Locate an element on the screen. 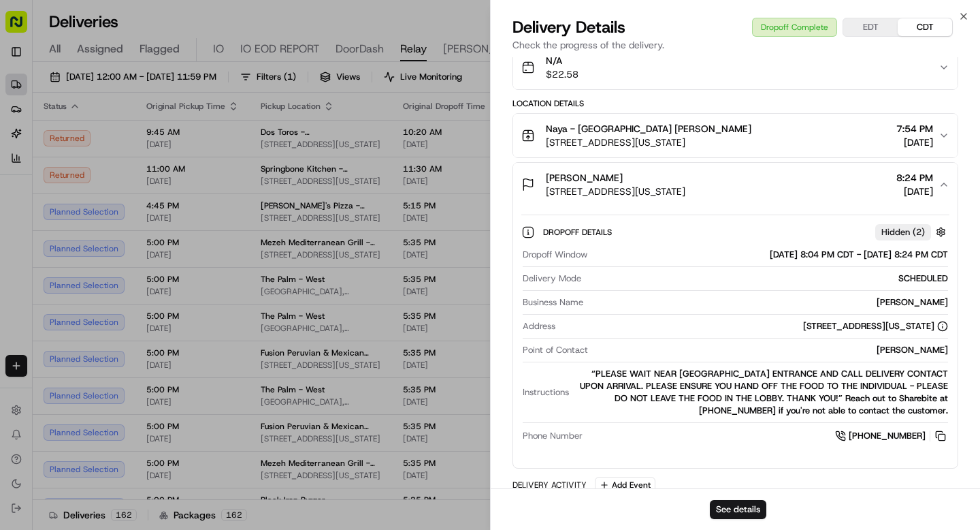 This screenshot has height=530, width=980. div: Location Details is located at coordinates (735, 103).